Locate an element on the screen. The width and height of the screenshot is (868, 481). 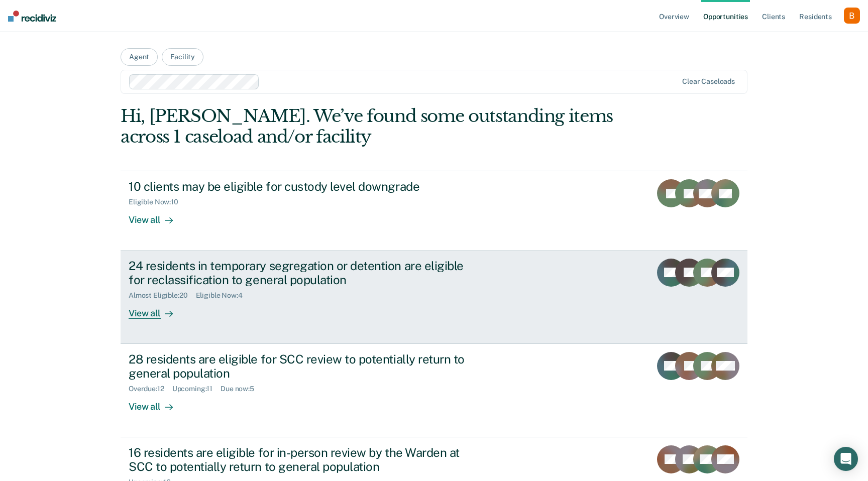
div: Upcoming : 11 is located at coordinates (196, 388).